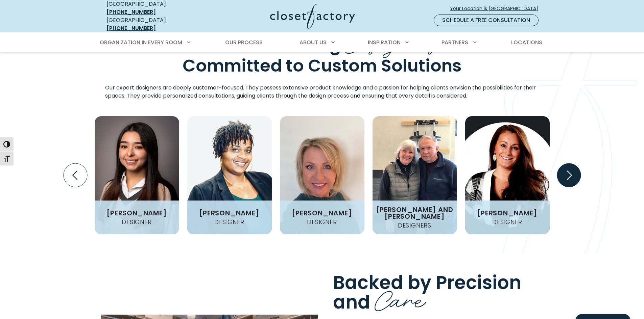 The image size is (644, 319). I want to click on img: Greg-and-joy. headshot, so click(415, 175).